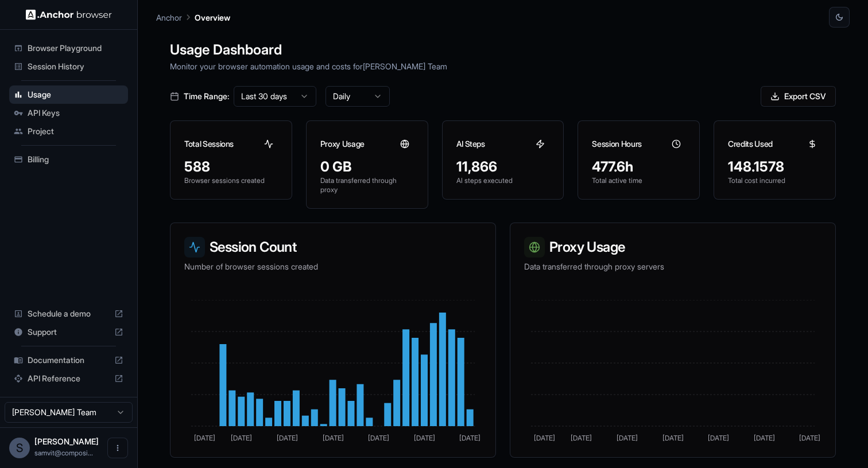  What do you see at coordinates (193, 17) in the screenshot?
I see `nav: breadcrumb` at bounding box center [193, 17].